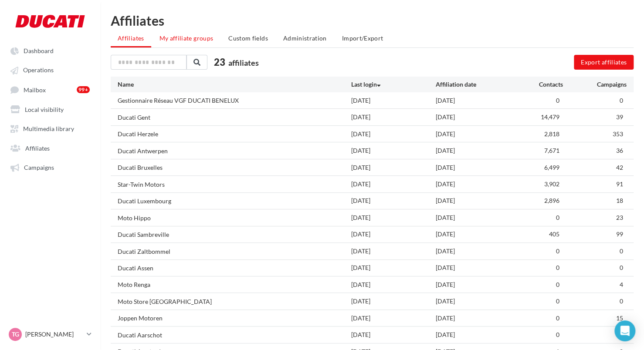 Image resolution: width=644 pixels, height=350 pixels. I want to click on span: Dashboard, so click(38, 51).